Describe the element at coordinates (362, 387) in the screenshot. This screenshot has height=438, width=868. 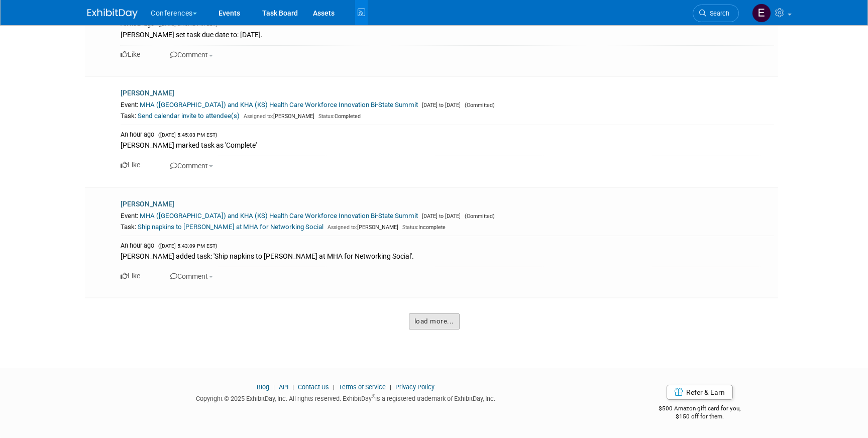
I see `a: Terms of Service` at that location.